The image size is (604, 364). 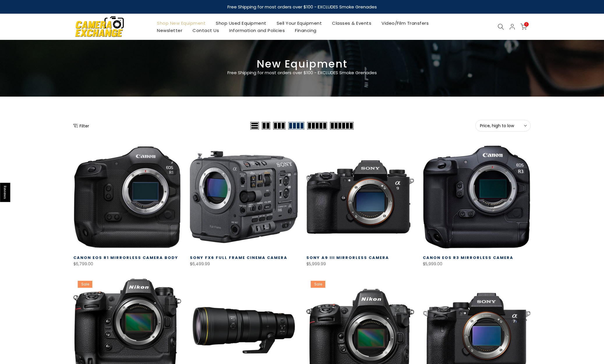 I want to click on a: Information and Policies, so click(x=257, y=30).